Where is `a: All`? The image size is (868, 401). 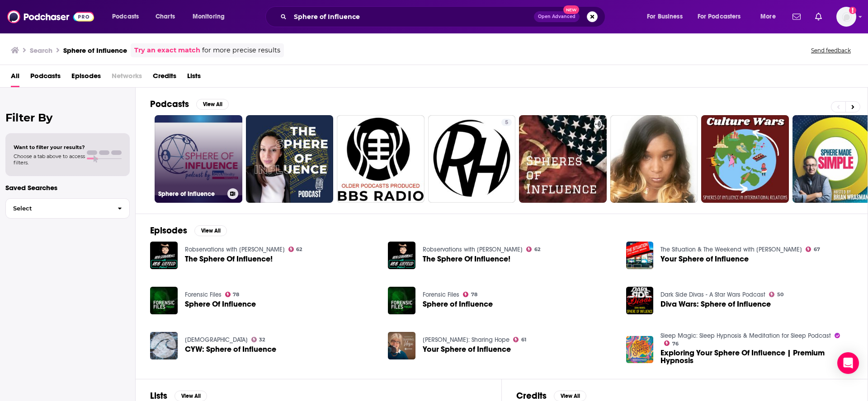
a: All is located at coordinates (15, 77).